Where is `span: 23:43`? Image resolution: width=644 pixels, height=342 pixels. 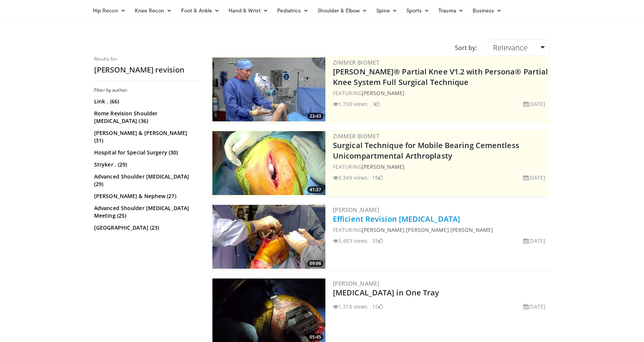 span: 23:43 is located at coordinates (315, 116).